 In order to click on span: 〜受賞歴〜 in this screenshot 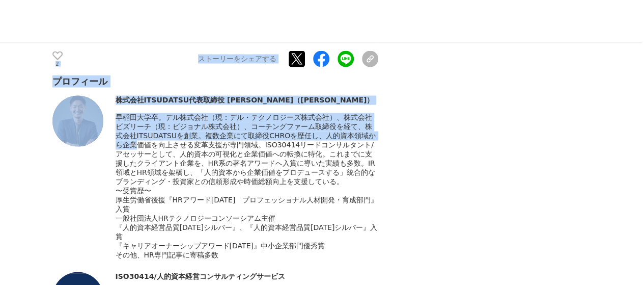, I will do `click(133, 190)`.